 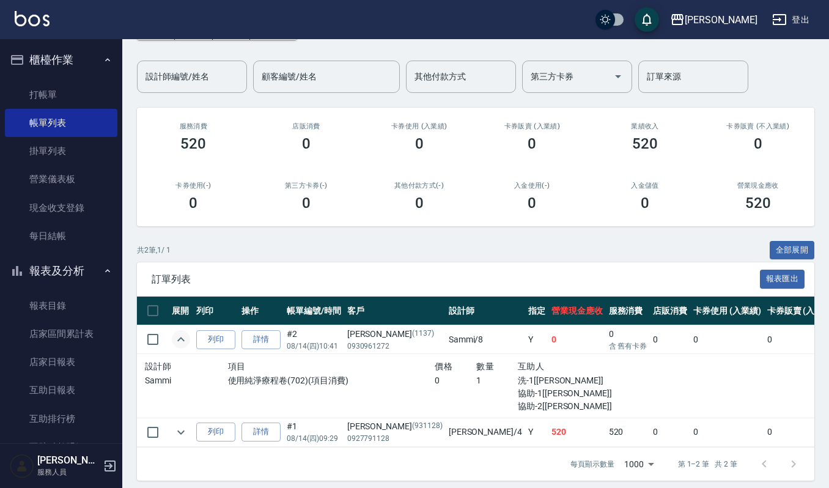 I want to click on p: 含 舊有卡券, so click(x=628, y=346).